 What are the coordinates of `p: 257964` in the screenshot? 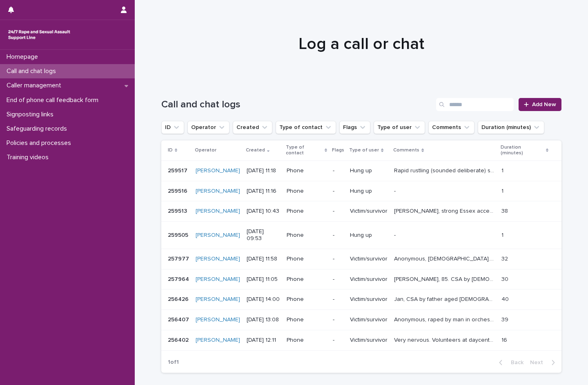 It's located at (179, 278).